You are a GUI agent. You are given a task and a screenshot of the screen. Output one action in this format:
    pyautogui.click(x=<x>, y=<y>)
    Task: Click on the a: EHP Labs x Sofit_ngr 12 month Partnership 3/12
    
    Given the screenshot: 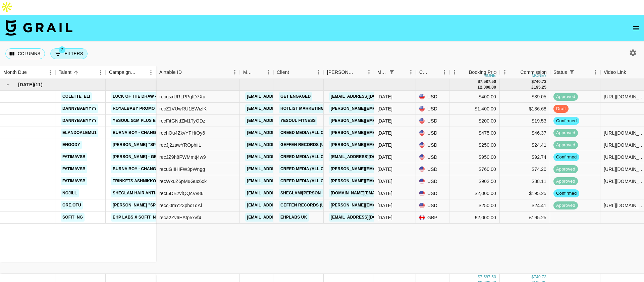 What is the action you would take?
    pyautogui.click(x=168, y=217)
    